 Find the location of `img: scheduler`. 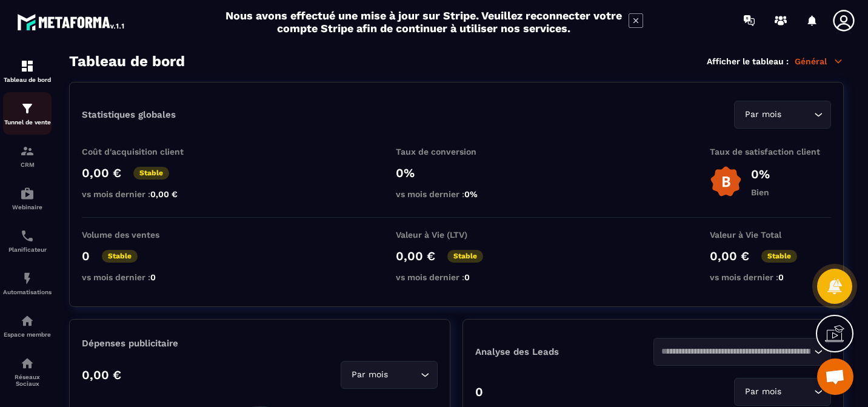

img: scheduler is located at coordinates (27, 236).